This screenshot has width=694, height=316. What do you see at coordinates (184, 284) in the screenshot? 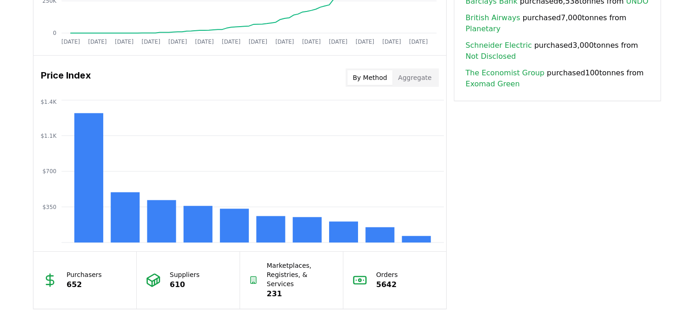
I see `p: 610` at bounding box center [184, 284].